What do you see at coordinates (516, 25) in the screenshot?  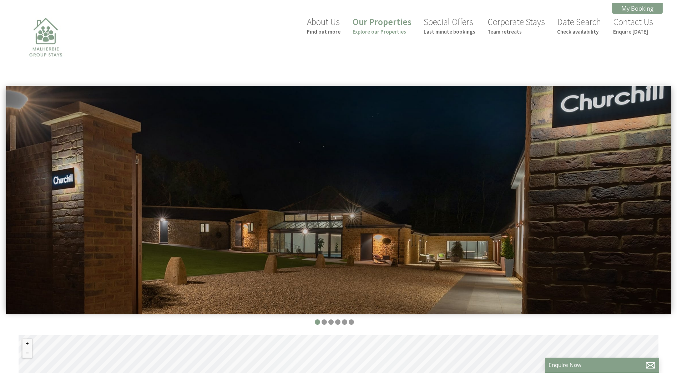 I see `a: Corporate StaysTeam retreats` at bounding box center [516, 25].